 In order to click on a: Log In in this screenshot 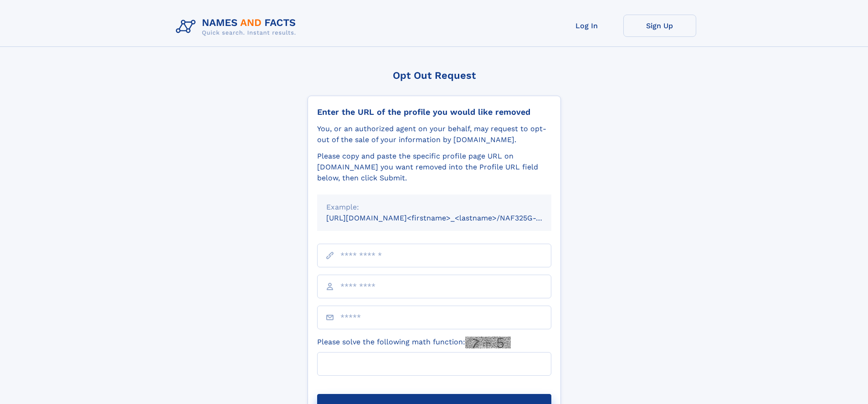, I will do `click(587, 26)`.